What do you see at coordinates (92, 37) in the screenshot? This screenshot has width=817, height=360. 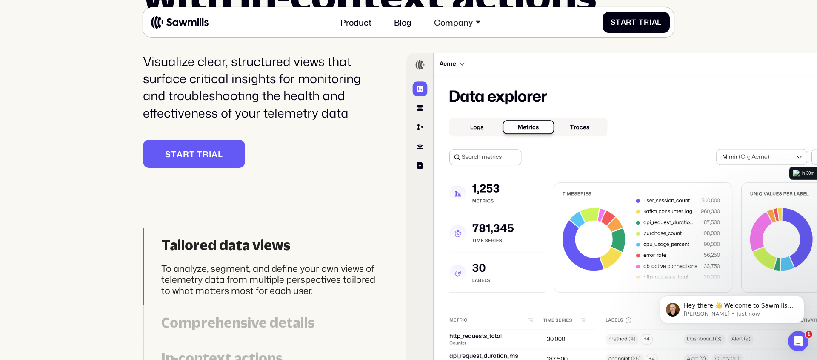 I see `p: Message from Winston, sent Just now` at bounding box center [92, 37].